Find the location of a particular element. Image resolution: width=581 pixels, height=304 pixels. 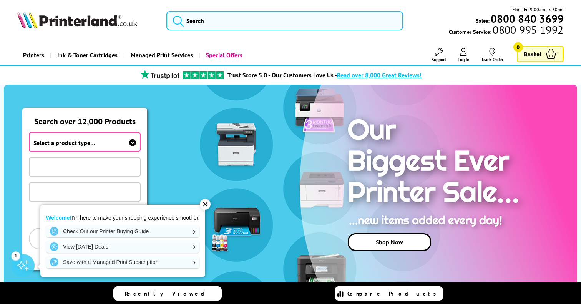

a: Log In is located at coordinates (464, 55).